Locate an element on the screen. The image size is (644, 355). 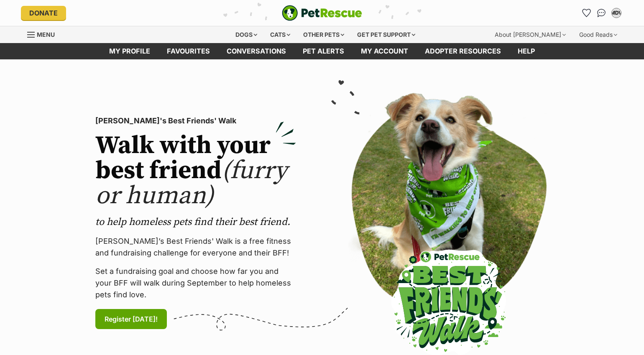
a: Pet alerts is located at coordinates (323, 51).